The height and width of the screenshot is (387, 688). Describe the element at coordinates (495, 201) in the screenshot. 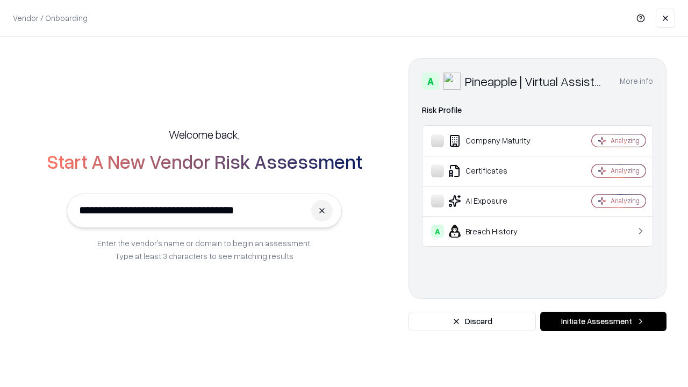

I see `div: AI Exposure` at that location.